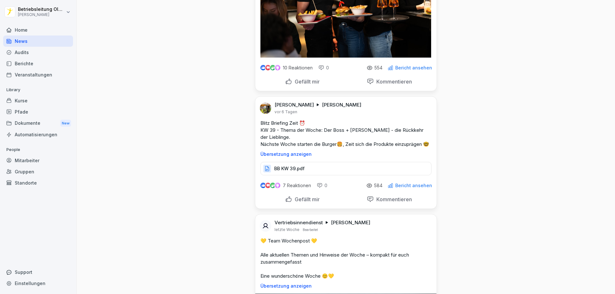 The height and width of the screenshot is (294, 615). Describe the element at coordinates (38, 161) in the screenshot. I see `div: Mitarbeiter` at that location.